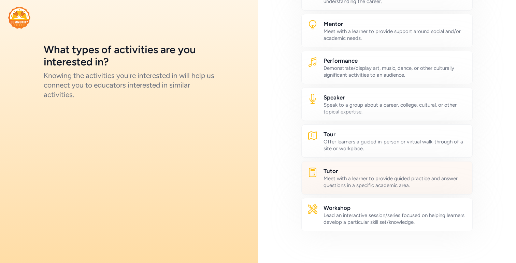 The image size is (516, 263). I want to click on div: Demonstrate/display art, music, dance, or other culturally significant activities to an audience., so click(395, 72).